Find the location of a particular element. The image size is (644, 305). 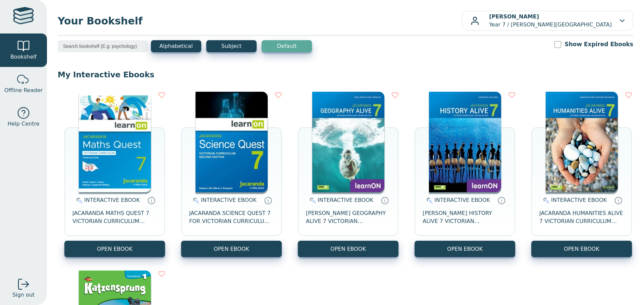

p: My Interactive Ebooks is located at coordinates (345, 75).